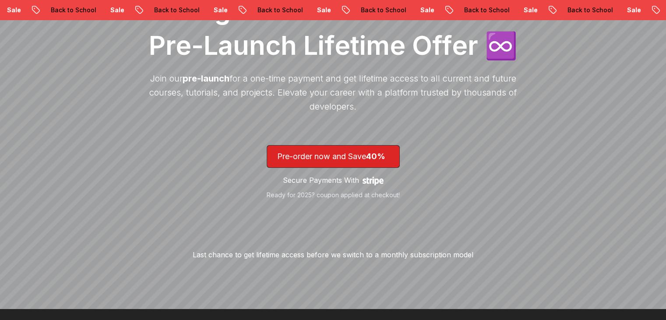  What do you see at coordinates (333, 92) in the screenshot?
I see `p: Join our for a one-time payment and get lifetime access to all current and future courses, tutori...` at bounding box center [333, 92].